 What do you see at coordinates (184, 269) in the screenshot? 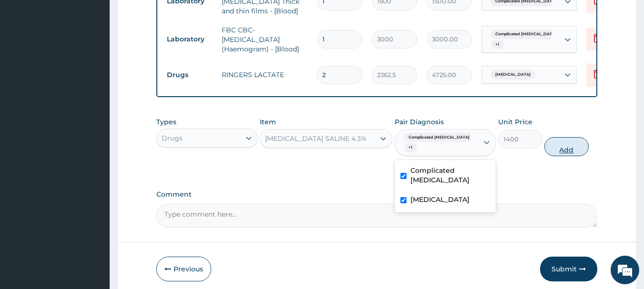
I see `button: Previous` at bounding box center [184, 269].